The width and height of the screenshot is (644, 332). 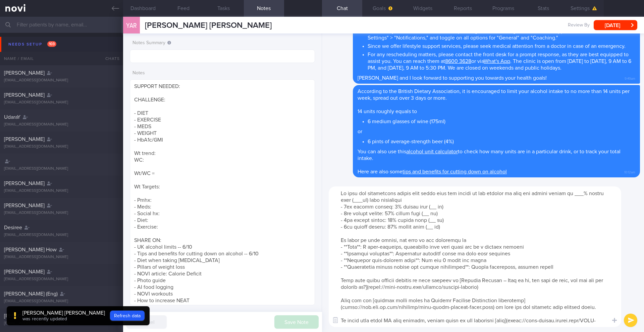 I want to click on span: 9:49am, so click(x=630, y=78).